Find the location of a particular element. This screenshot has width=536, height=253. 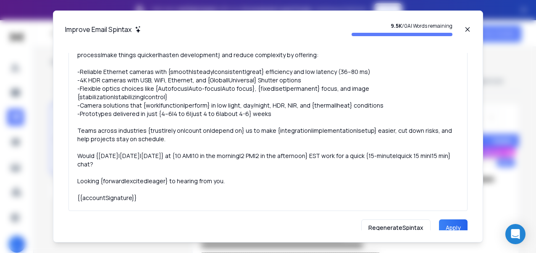

button: RegenerateSpintax is located at coordinates (396, 228).